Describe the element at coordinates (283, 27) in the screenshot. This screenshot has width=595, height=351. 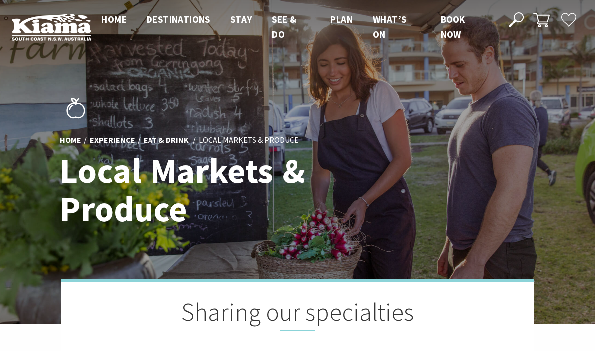
I see `span: See & Do` at that location.